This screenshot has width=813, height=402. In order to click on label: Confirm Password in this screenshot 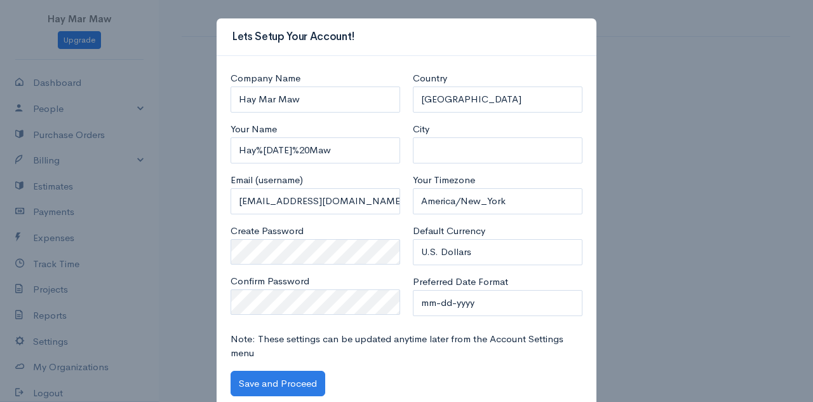, I will do `click(270, 281)`.